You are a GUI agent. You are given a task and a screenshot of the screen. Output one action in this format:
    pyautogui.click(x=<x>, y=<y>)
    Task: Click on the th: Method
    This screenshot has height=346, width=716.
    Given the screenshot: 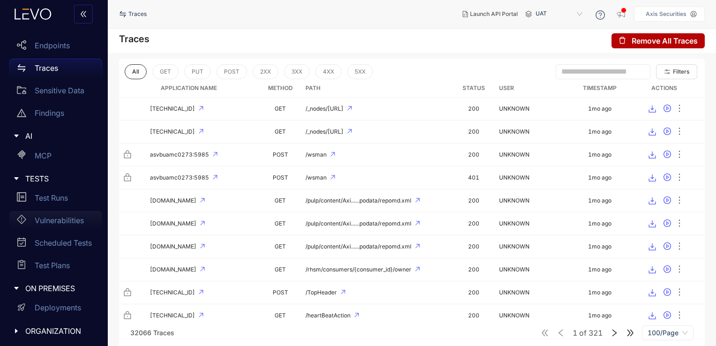 What is the action you would take?
    pyautogui.click(x=280, y=88)
    